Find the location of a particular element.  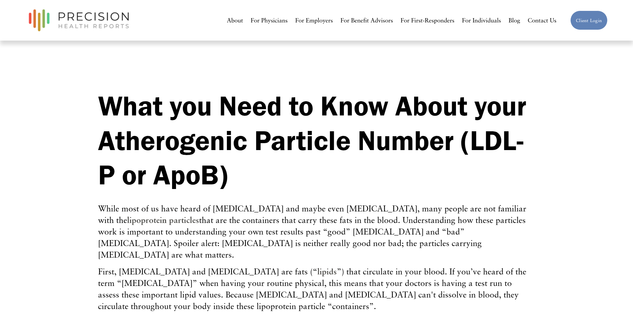

a: For Physicians is located at coordinates (269, 20).